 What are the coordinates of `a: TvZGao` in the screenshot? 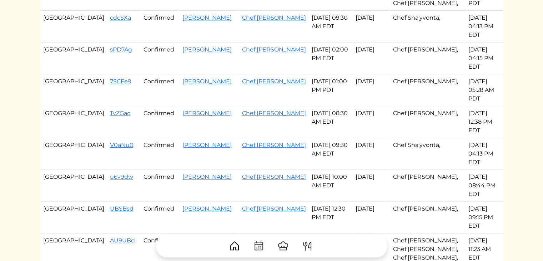 It's located at (120, 113).